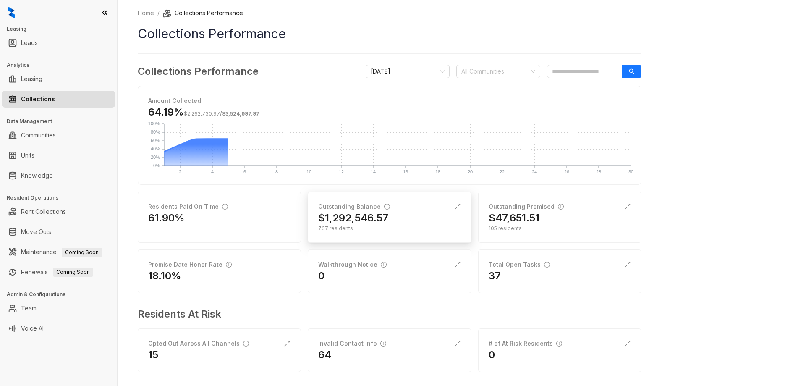  What do you see at coordinates (155, 140) in the screenshot?
I see `text: 60%` at bounding box center [155, 140].